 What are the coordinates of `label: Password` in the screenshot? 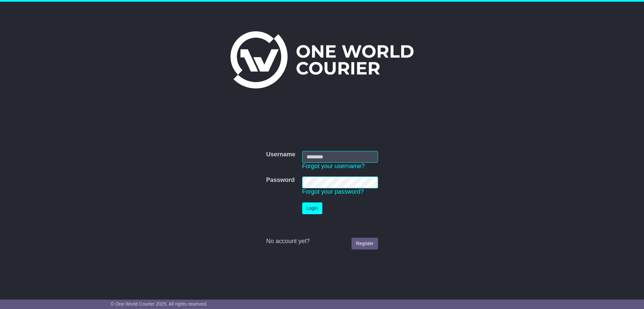 It's located at (280, 180).